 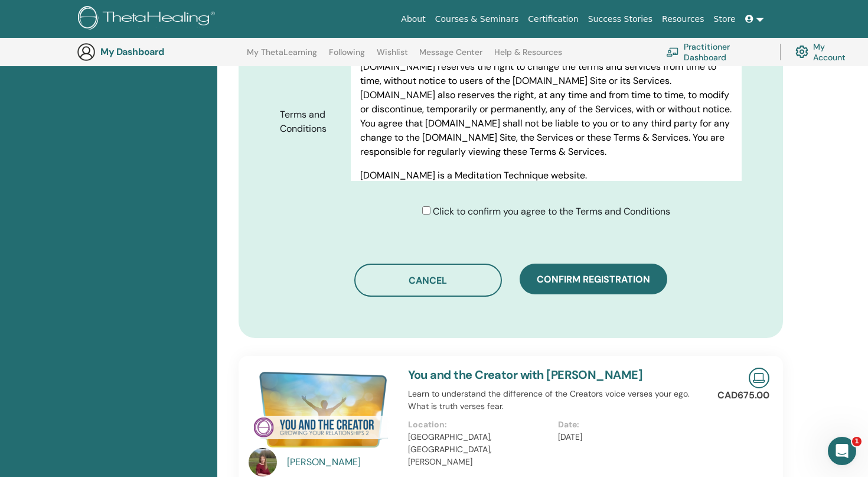 I want to click on img: Live Online Seminar, so click(x=759, y=378).